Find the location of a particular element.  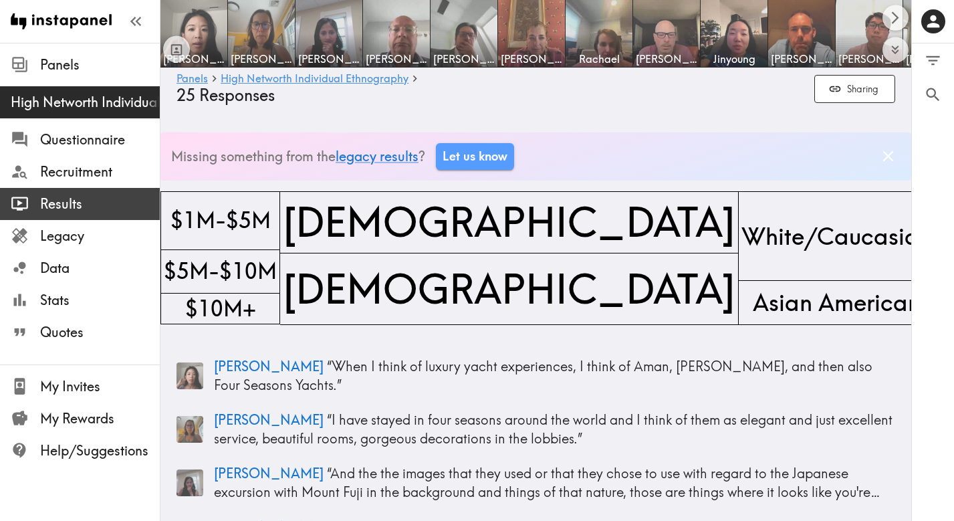

span: Questionnaire is located at coordinates (100, 140).